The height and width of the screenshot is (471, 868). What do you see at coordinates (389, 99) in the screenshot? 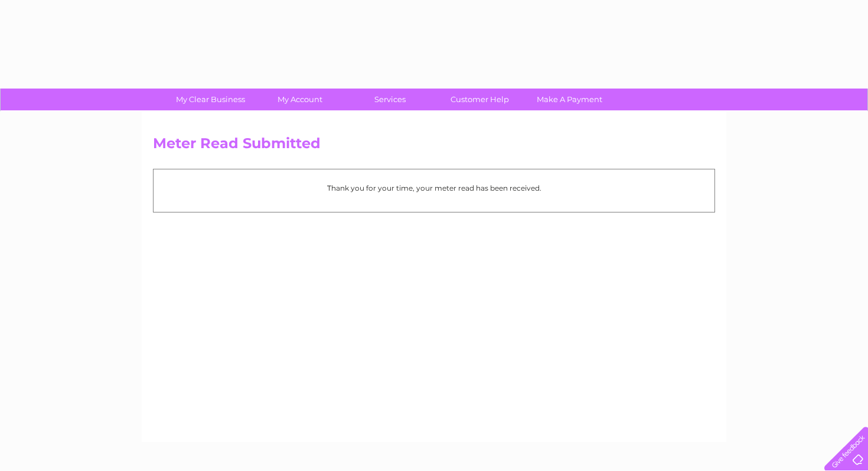
I see `a: Services` at bounding box center [389, 99].